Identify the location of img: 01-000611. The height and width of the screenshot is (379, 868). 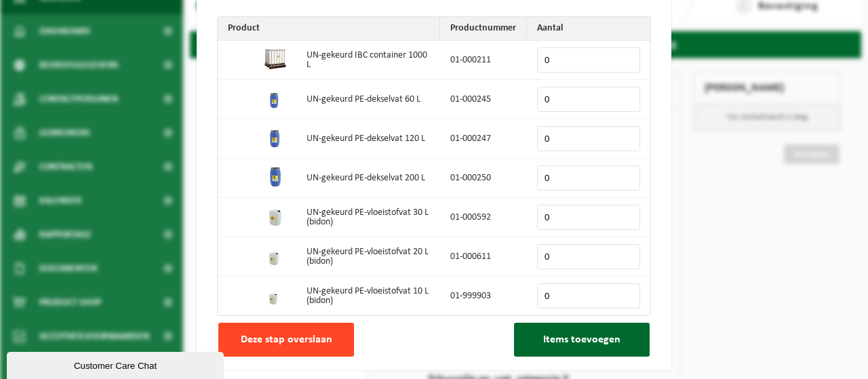
(275, 256).